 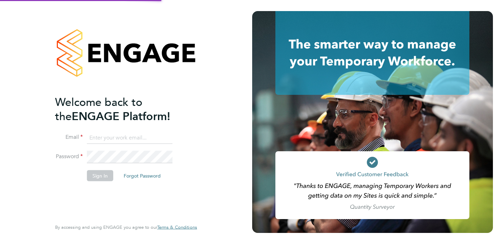 What do you see at coordinates (99, 109) in the screenshot?
I see `span: Welcome back to the` at bounding box center [99, 109].